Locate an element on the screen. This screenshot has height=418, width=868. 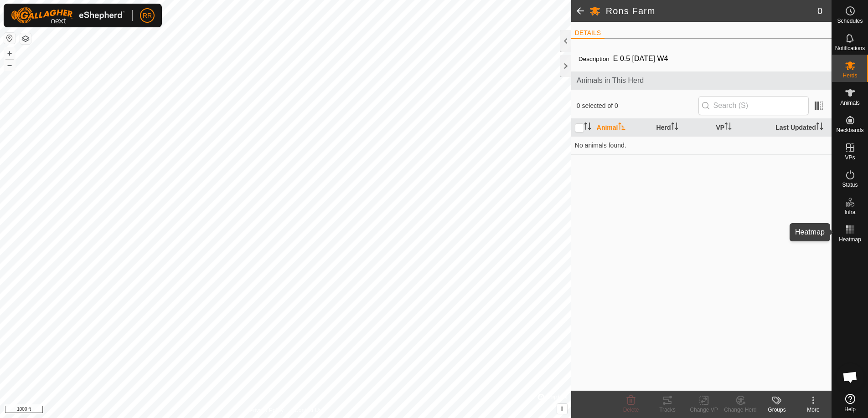
div: Change Herd is located at coordinates (740, 410).